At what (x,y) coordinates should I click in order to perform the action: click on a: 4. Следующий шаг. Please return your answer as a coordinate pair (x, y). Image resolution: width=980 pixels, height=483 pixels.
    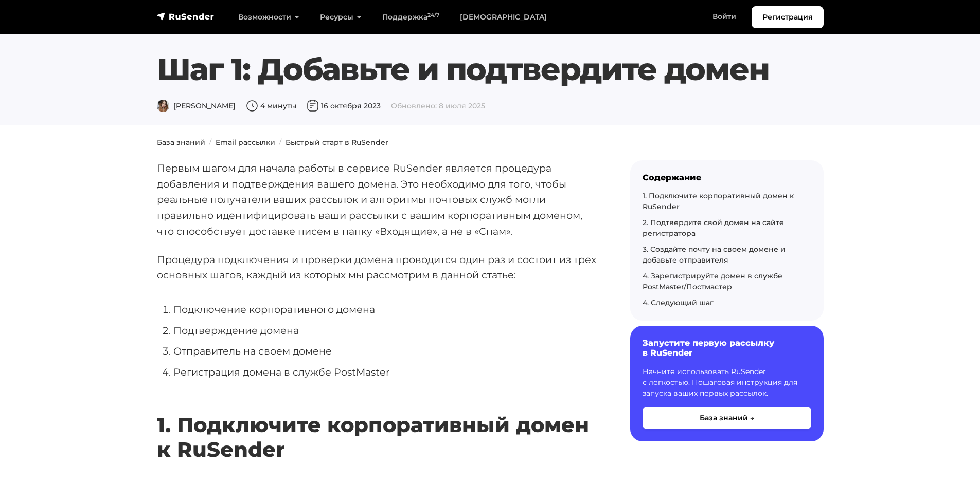
    Looking at the image, I should click on (678, 303).